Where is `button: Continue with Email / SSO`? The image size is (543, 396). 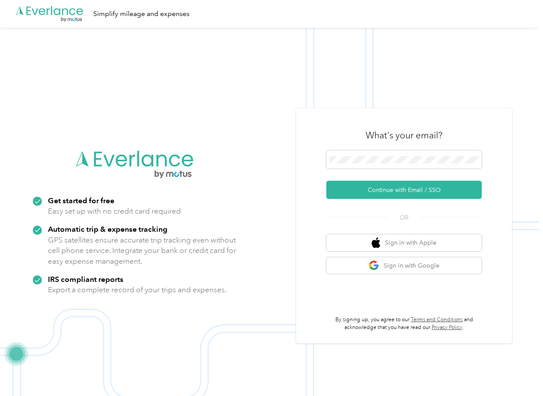
button: Continue with Email / SSO is located at coordinates (404, 190).